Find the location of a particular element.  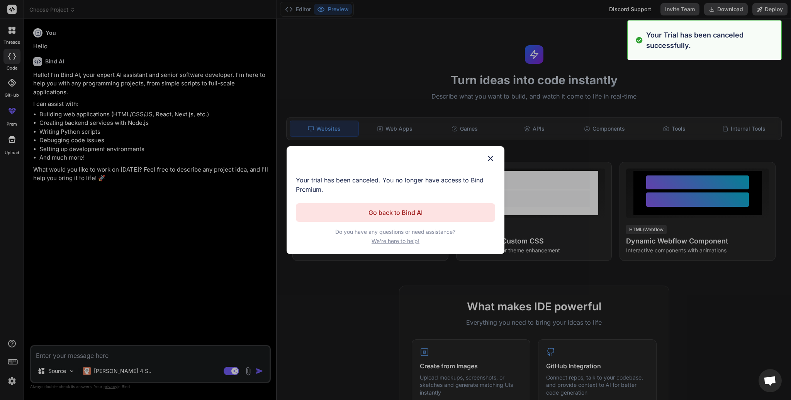

p: Your Trial has been canceled successfully. is located at coordinates (711, 40).